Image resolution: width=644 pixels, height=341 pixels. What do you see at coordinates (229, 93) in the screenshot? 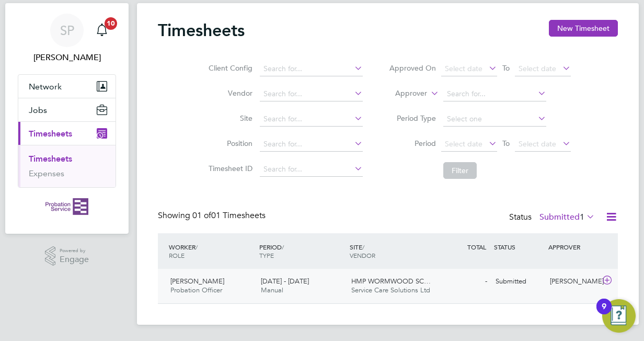
I see `label: Vendor` at bounding box center [229, 93].